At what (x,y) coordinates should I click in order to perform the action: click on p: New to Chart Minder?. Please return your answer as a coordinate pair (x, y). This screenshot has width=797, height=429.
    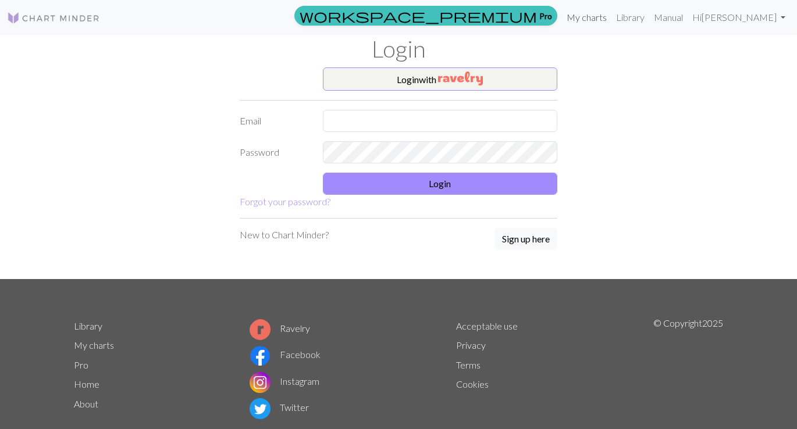
    Looking at the image, I should click on (284, 235).